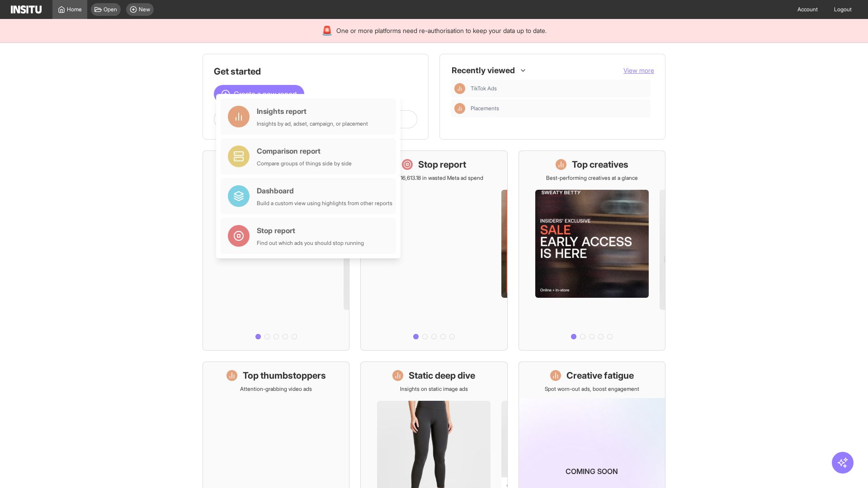  Describe the element at coordinates (304, 151) in the screenshot. I see `div: Comparison report` at that location.